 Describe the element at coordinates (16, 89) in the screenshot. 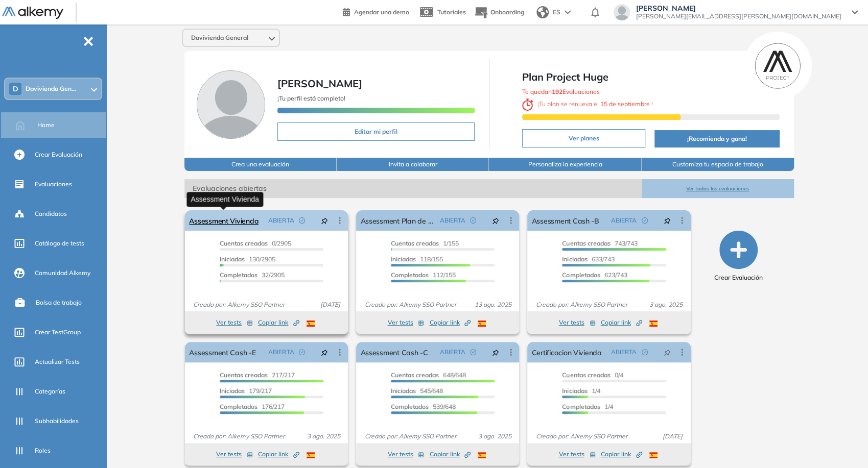

I see `span: D` at that location.